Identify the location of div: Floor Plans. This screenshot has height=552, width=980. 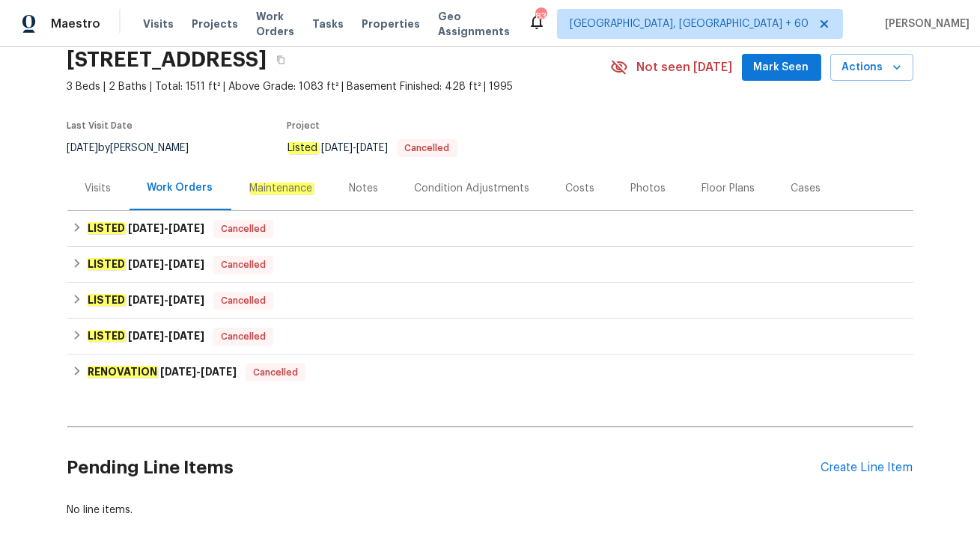
(728, 189).